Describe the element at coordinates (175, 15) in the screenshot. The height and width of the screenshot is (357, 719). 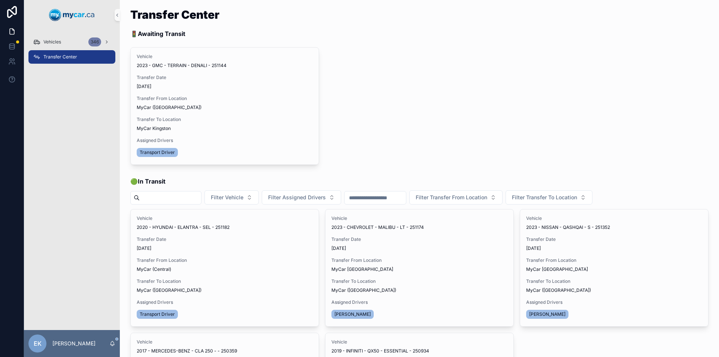
I see `h1: Transfer Center` at that location.